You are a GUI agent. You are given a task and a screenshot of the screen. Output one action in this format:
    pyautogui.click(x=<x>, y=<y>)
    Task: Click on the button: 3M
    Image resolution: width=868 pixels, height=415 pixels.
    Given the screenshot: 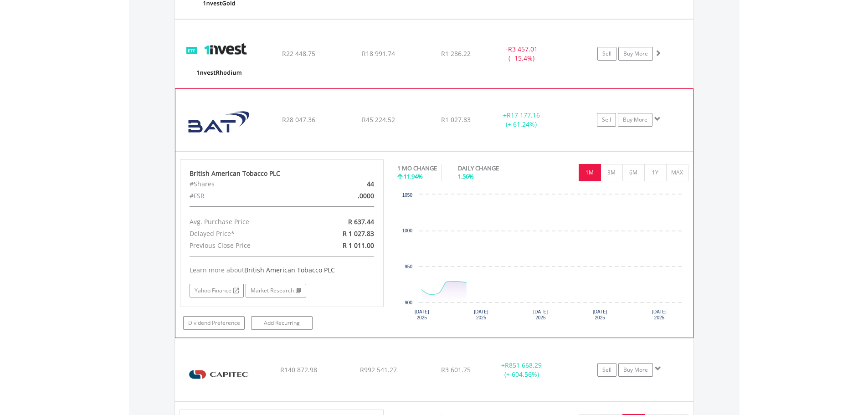 What is the action you would take?
    pyautogui.click(x=612, y=173)
    